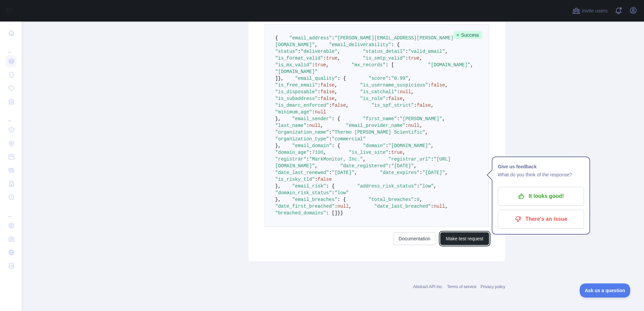  I want to click on span: "date_first_breached", so click(305, 206).